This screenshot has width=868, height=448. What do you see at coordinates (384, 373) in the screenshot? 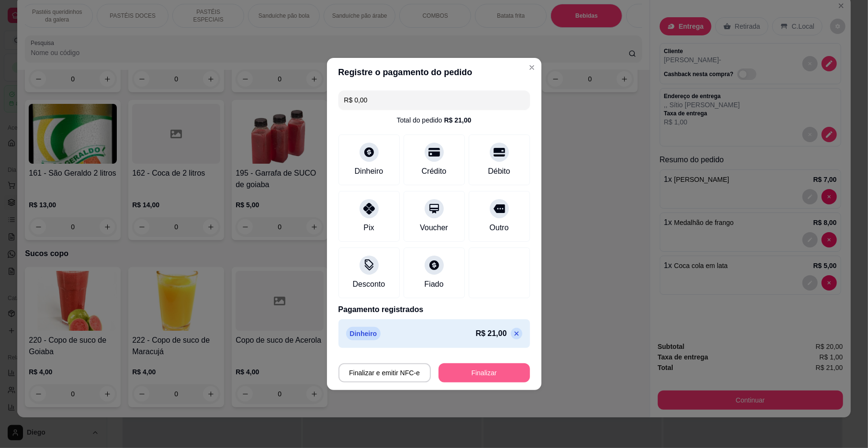
I see `button: Finalizar e emitir NFC-e` at bounding box center [384, 373].